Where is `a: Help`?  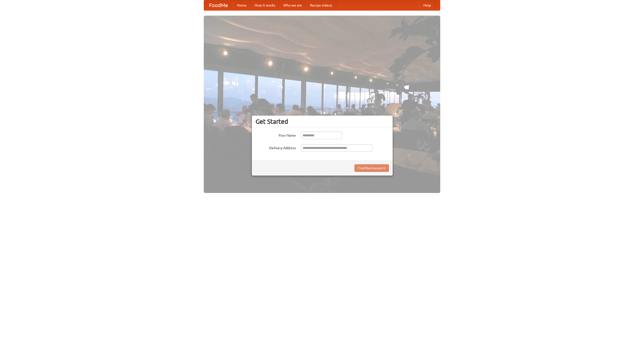
a: Help is located at coordinates (427, 5).